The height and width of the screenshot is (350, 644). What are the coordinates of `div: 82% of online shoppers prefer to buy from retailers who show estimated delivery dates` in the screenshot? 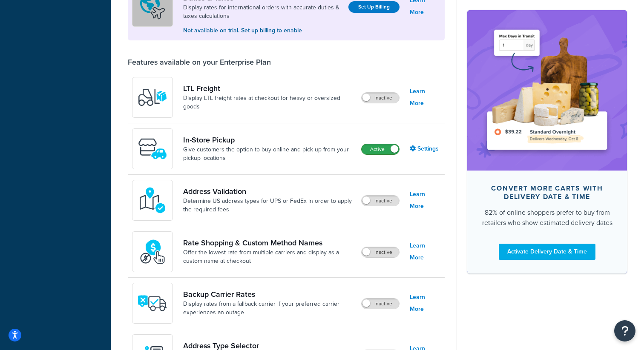 It's located at (547, 218).